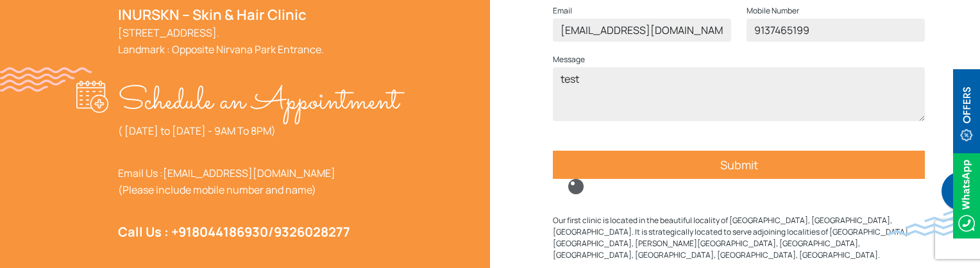 The height and width of the screenshot is (268, 980). I want to click on img: up-blue-arrow.svg, so click(959, 250).